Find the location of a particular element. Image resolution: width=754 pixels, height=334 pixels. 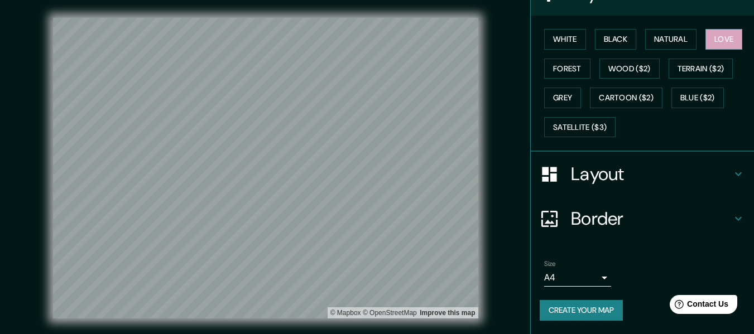

button: Blue ($2) is located at coordinates (698, 98).